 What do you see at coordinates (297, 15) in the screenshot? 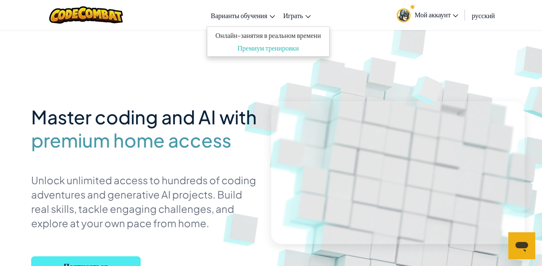
I see `a: Играть` at bounding box center [297, 15].